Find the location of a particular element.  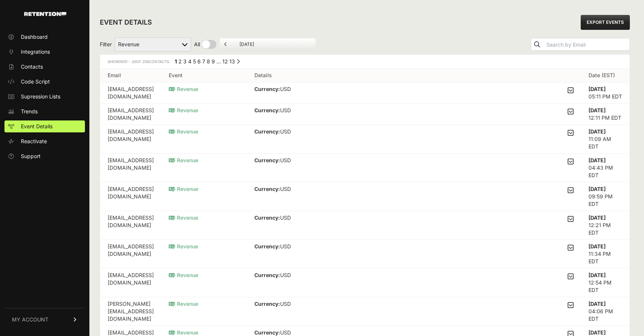

td: 09:59 PM EDT is located at coordinates (605, 197).